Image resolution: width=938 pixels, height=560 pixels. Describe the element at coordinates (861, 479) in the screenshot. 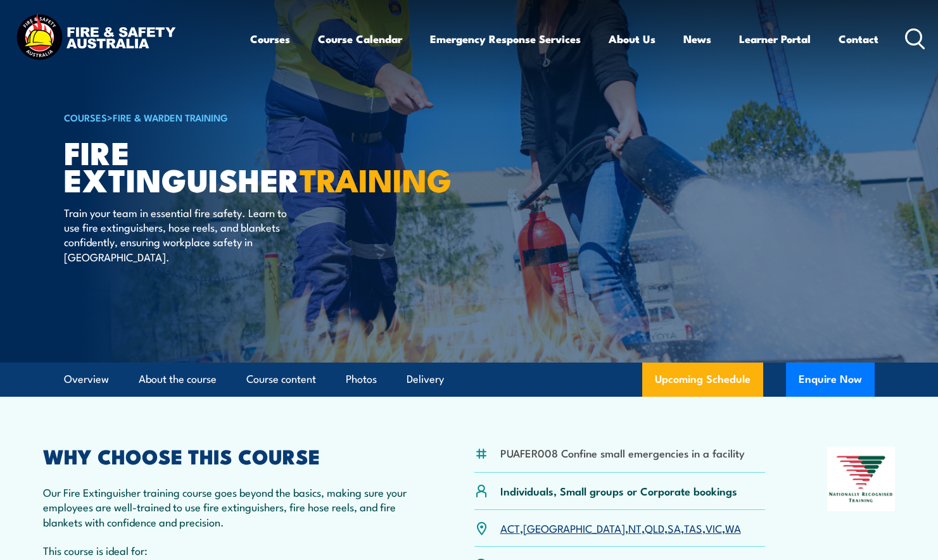

I see `img: Nationally Recognised Training logo.` at that location.